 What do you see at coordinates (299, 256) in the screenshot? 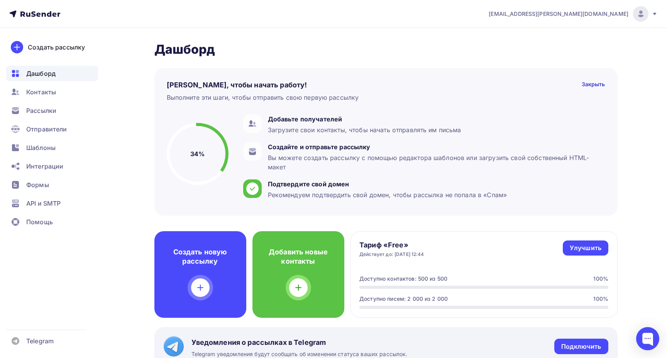
I see `h4: Добавить новые контакты` at bounding box center [299, 256].